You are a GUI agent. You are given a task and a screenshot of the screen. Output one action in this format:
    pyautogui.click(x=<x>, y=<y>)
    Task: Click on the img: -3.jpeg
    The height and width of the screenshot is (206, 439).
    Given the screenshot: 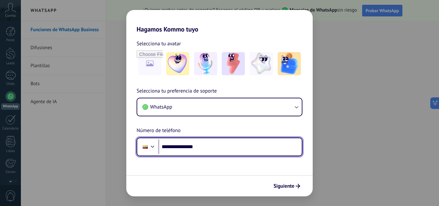 What is the action you would take?
    pyautogui.click(x=233, y=64)
    